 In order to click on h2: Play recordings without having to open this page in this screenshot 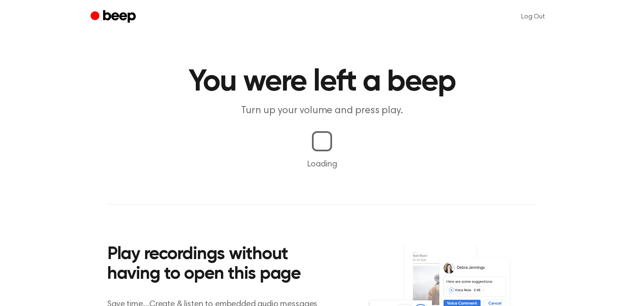, I will do `click(220, 264)`.